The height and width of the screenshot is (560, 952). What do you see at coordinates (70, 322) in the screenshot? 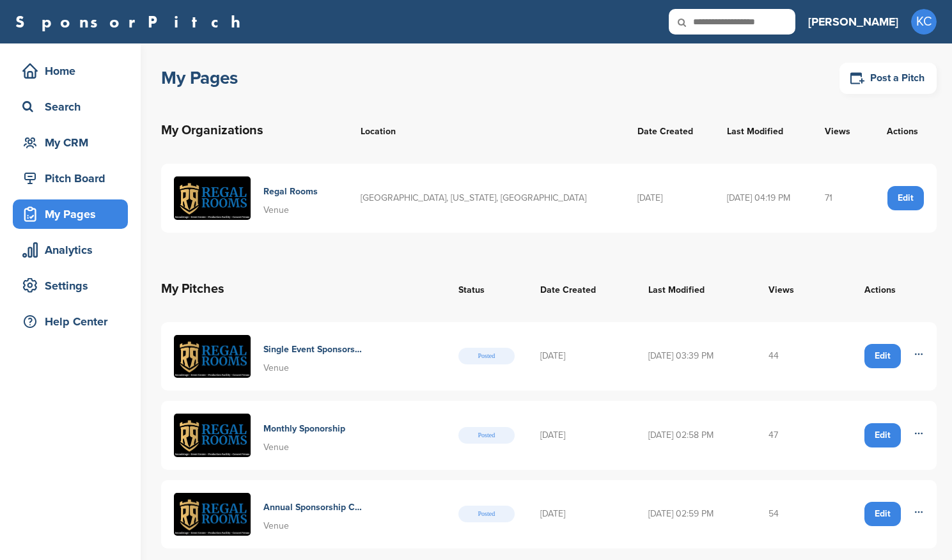
I see `a: Help Center` at bounding box center [70, 322].